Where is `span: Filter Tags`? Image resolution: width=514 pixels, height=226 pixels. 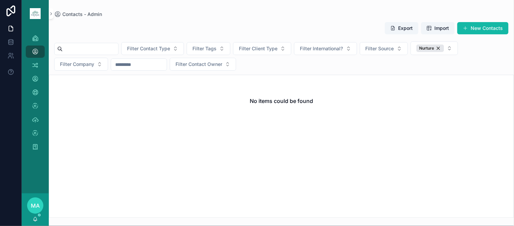 span: Filter Tags is located at coordinates (205, 48).